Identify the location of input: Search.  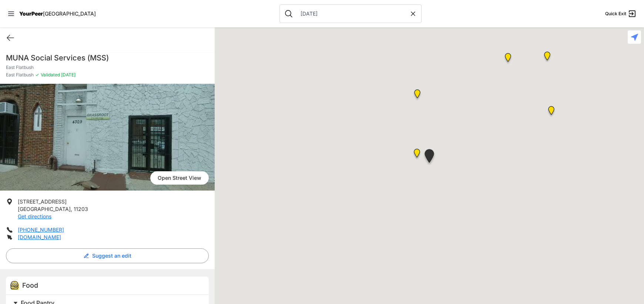
(353, 14).